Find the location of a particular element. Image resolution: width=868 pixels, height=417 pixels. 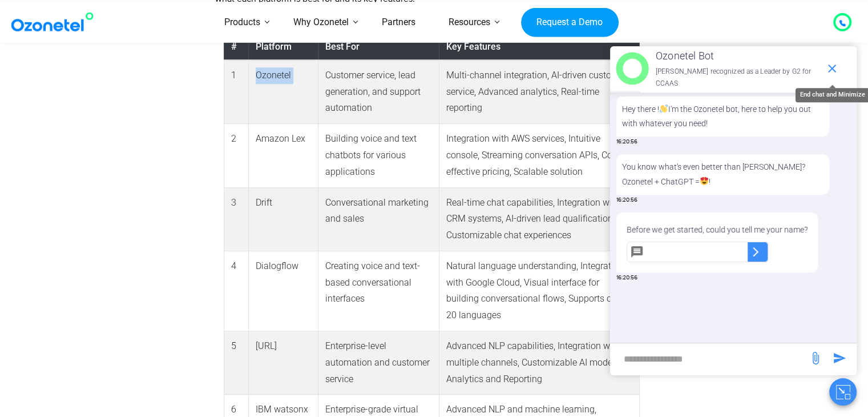

img: header is located at coordinates (632, 68).